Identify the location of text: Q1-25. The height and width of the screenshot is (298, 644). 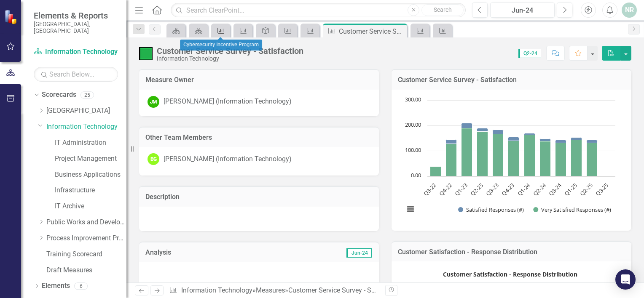
(570, 189).